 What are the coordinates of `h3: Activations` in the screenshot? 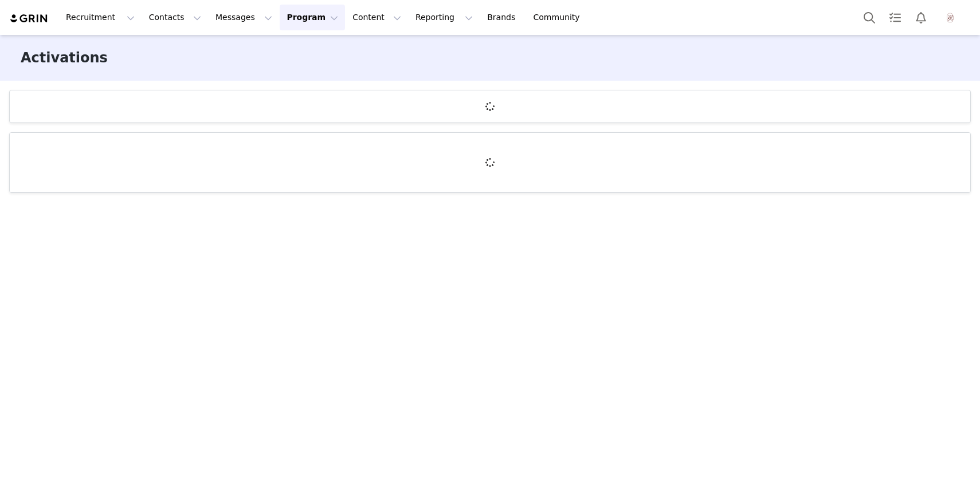 It's located at (64, 58).